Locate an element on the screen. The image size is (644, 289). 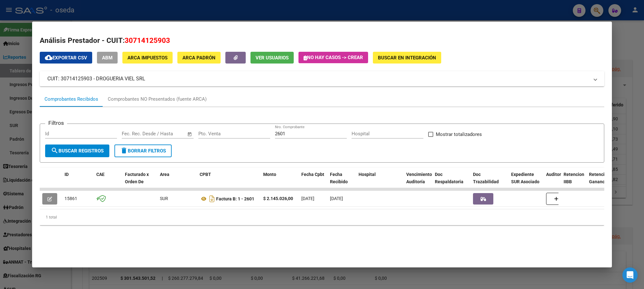
button: Buscar en Integración is located at coordinates (407, 57).